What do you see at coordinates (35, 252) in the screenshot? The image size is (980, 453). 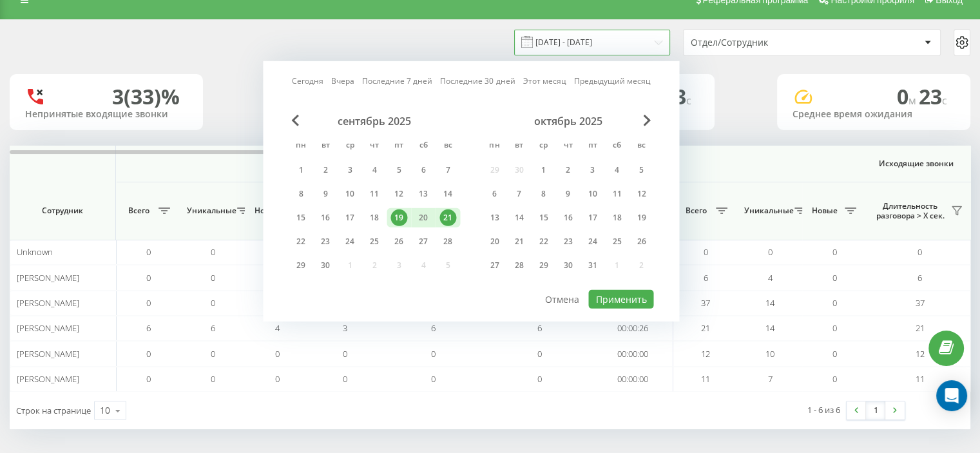 I see `span: Unknown` at bounding box center [35, 252].